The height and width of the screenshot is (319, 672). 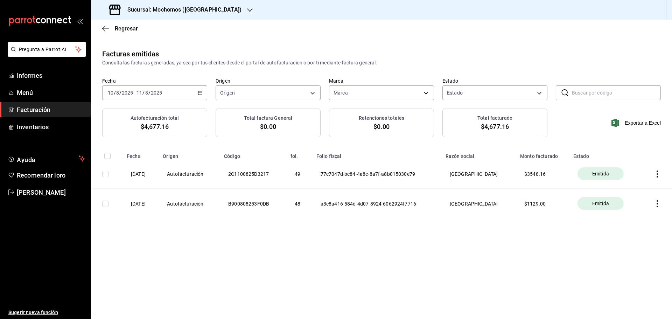 I want to click on font: B900808253F0DB, so click(x=249, y=204).